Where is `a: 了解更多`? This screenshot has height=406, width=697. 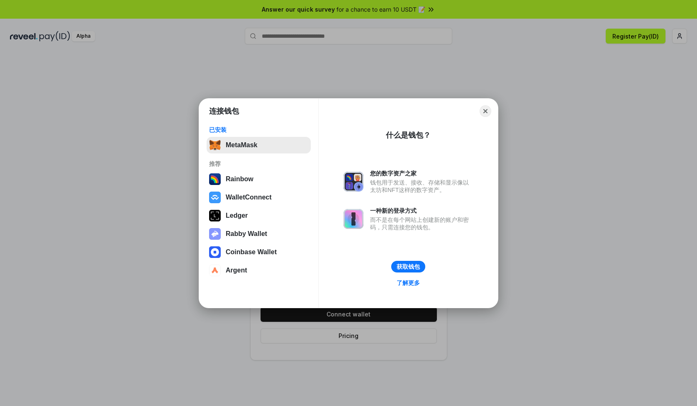
a: 了解更多 is located at coordinates (408, 283).